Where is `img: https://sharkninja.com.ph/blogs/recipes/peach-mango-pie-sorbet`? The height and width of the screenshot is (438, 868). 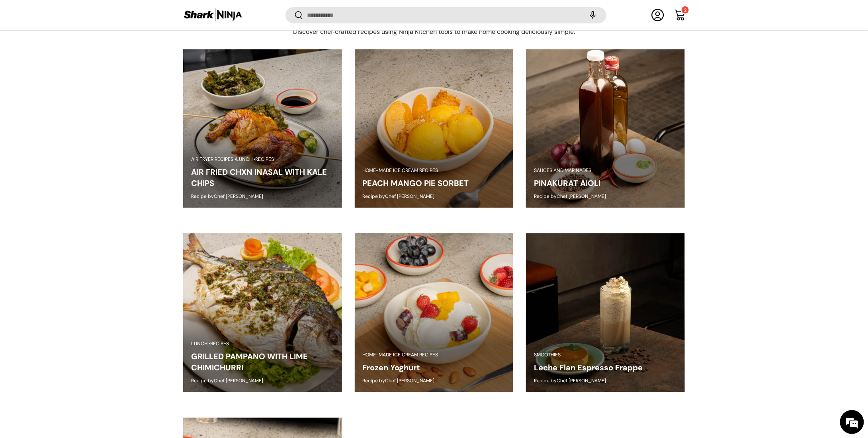
img: https://sharkninja.com.ph/blogs/recipes/peach-mango-pie-sorbet is located at coordinates (434, 129).